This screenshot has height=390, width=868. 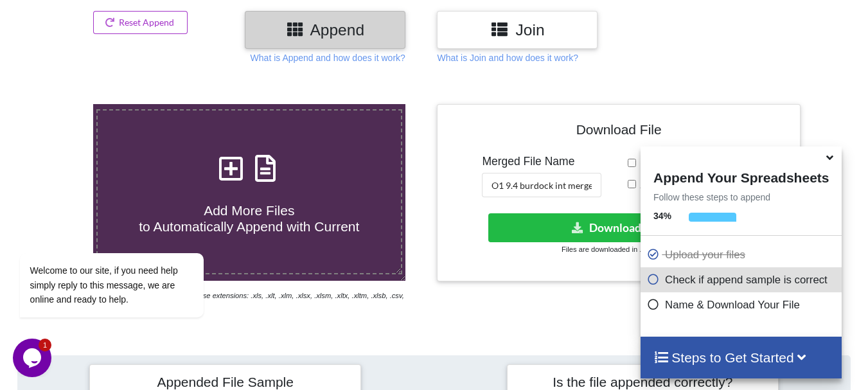 What do you see at coordinates (116, 149) in the screenshot?
I see `div: Welcome to our site, if you need help simply reply to this message, we are online and ready to help.` at bounding box center [116, 149].